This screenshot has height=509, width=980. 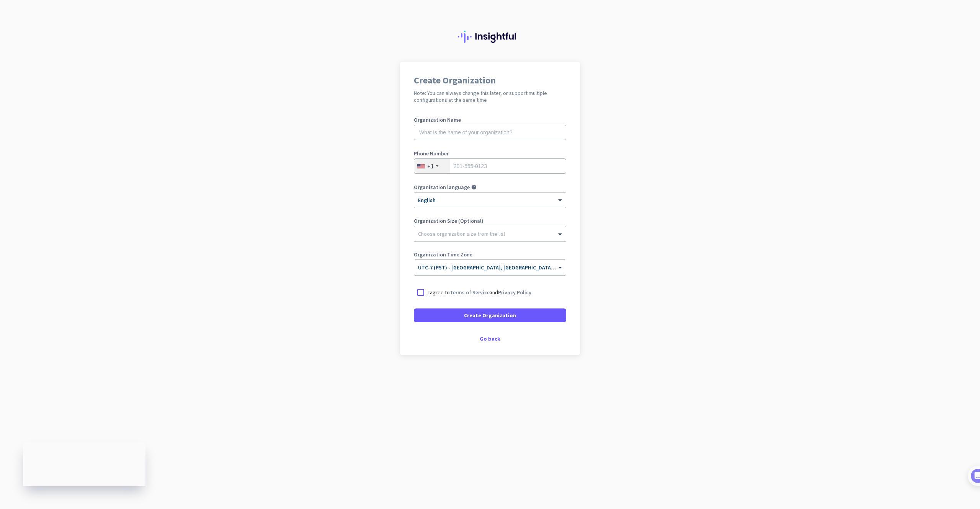 I want to click on label: Organization Time Zone, so click(x=490, y=254).